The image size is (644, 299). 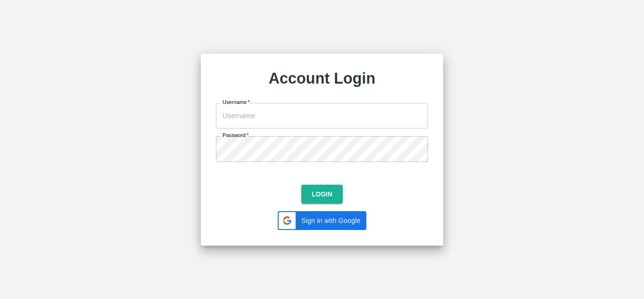 What do you see at coordinates (322, 116) in the screenshot?
I see `input: Username` at bounding box center [322, 116].